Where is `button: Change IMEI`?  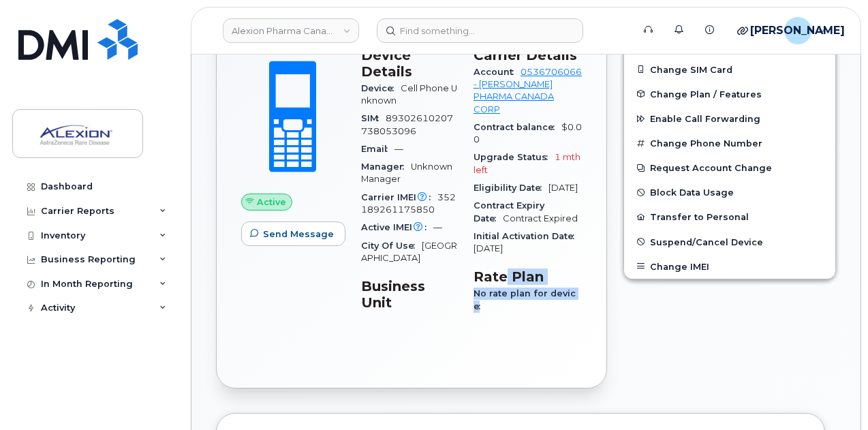 button: Change IMEI is located at coordinates (730, 267).